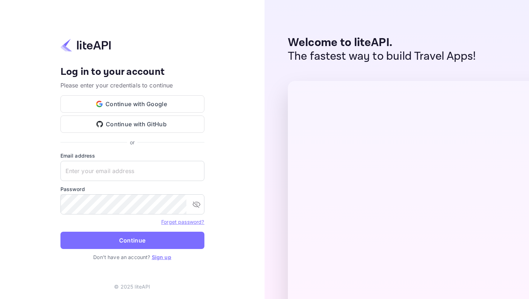 This screenshot has height=299, width=529. Describe the element at coordinates (133, 156) in the screenshot. I see `label: Email address` at that location.